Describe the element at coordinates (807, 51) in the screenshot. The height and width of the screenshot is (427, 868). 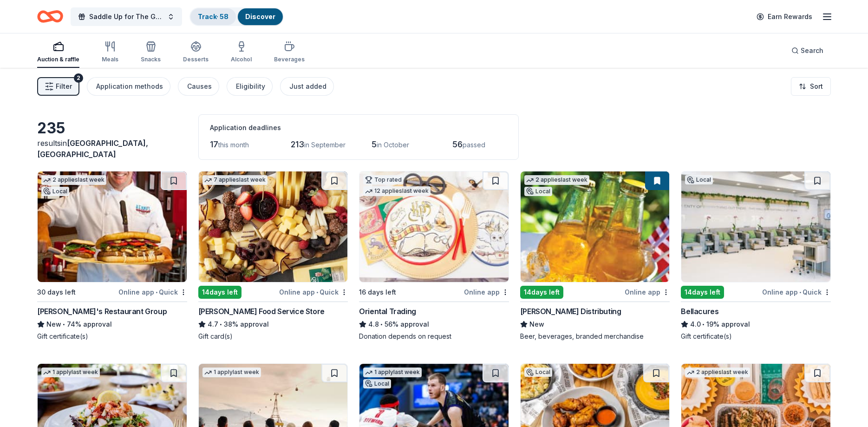
I see `button: Search` at that location.